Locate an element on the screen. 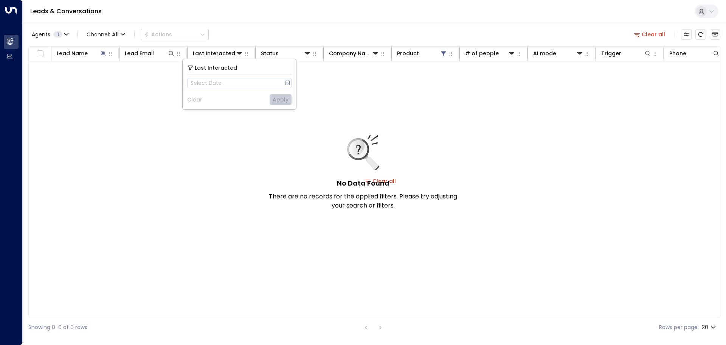  button: Archived Leads is located at coordinates (715, 34).